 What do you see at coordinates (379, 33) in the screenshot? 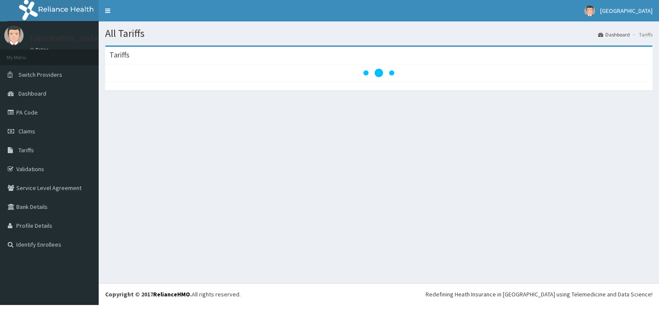
I see `h1: All Tariffs` at bounding box center [379, 33].